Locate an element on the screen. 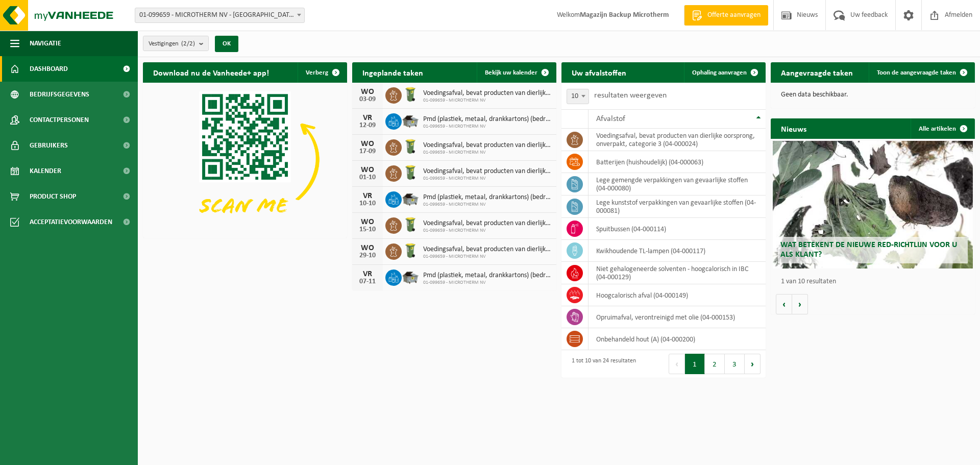 The height and width of the screenshot is (465, 980). count: (2/2) is located at coordinates (188, 43).